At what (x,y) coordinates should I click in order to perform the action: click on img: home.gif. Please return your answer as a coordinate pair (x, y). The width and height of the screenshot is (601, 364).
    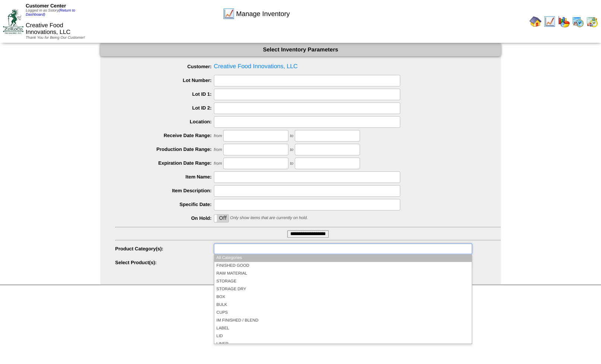
    Looking at the image, I should click on (535, 22).